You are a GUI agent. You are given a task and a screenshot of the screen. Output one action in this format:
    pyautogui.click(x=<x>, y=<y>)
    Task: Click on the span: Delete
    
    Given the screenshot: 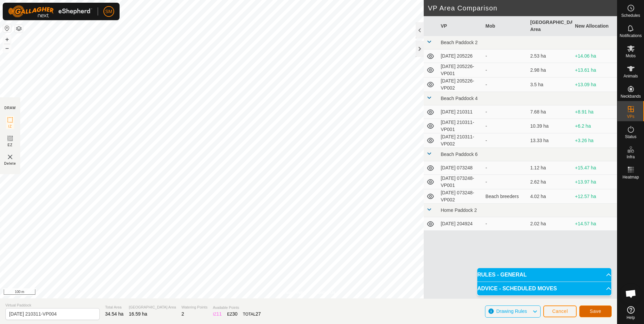 What is the action you would take?
    pyautogui.click(x=10, y=163)
    